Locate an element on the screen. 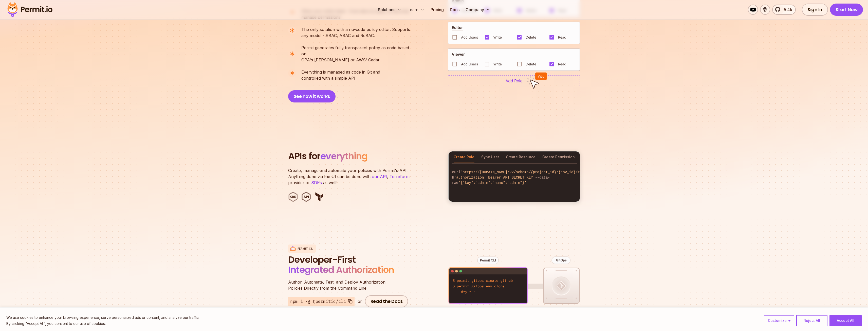 The width and height of the screenshot is (868, 331). button: Learn is located at coordinates (416, 10).